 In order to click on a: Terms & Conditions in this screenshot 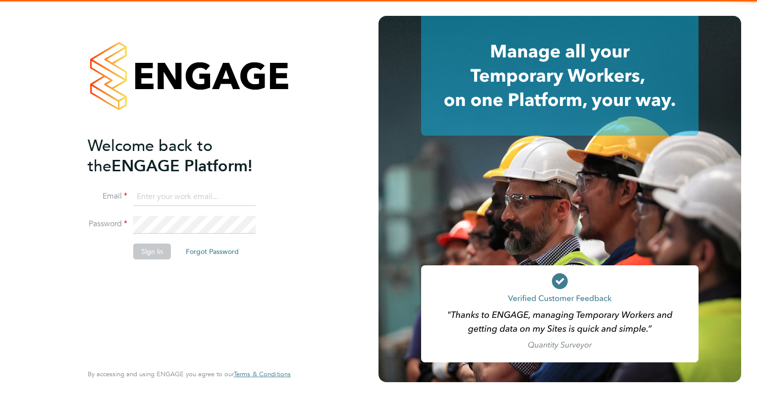, I will do `click(262, 375)`.